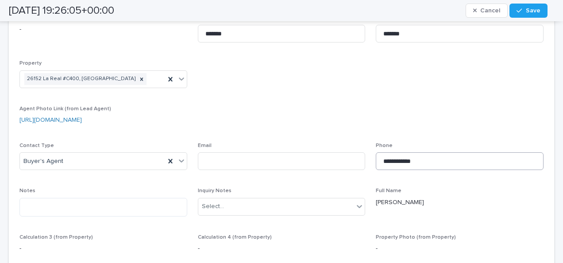 This screenshot has height=263, width=563. I want to click on span: Buyer's Agent, so click(43, 161).